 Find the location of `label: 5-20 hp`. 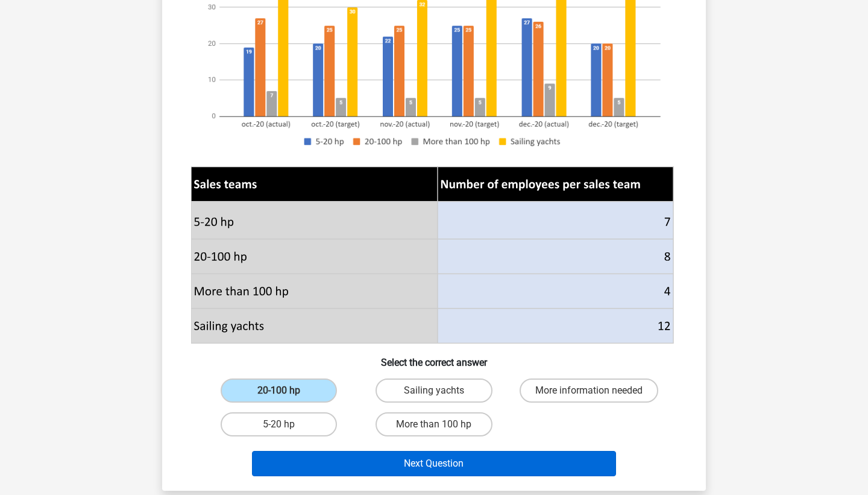

label: 5-20 hp is located at coordinates (278, 424).